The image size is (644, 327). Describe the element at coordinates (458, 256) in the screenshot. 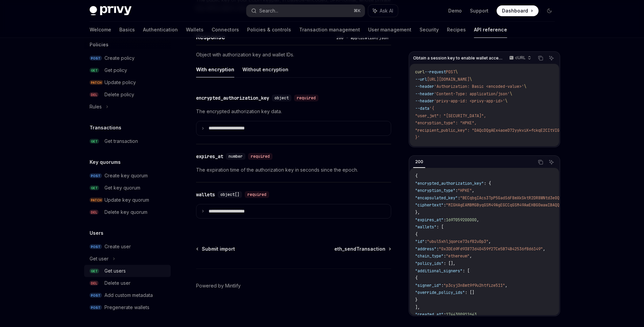

I see `span: "ethereum"` at that location.